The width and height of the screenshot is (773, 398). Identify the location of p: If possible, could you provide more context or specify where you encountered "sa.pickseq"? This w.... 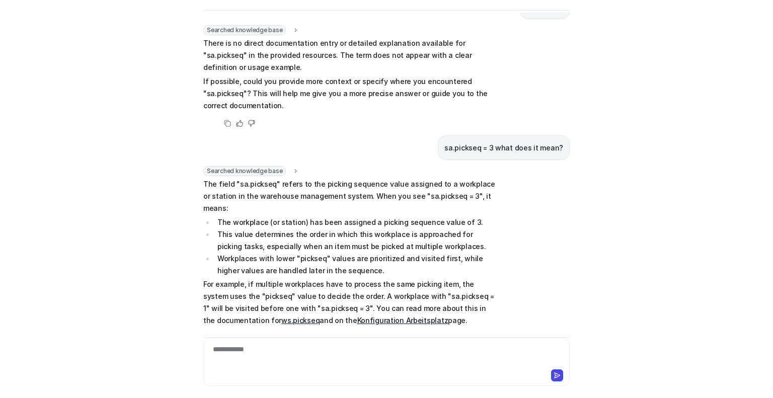
(350, 94).